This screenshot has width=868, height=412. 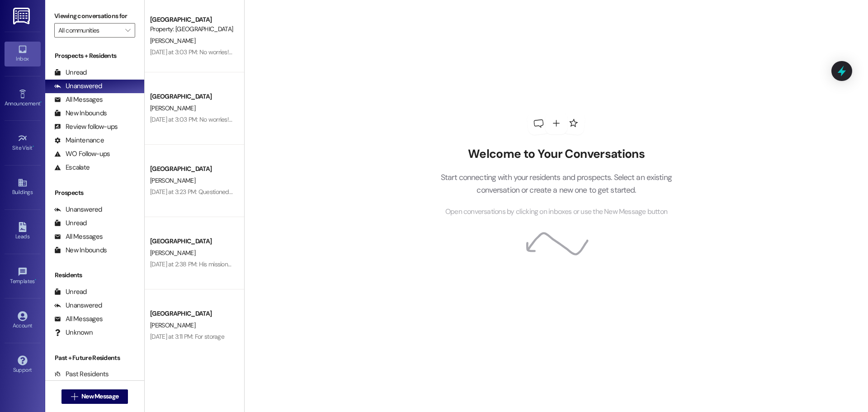 What do you see at coordinates (23, 54) in the screenshot?
I see `a: Inbox` at bounding box center [23, 54].